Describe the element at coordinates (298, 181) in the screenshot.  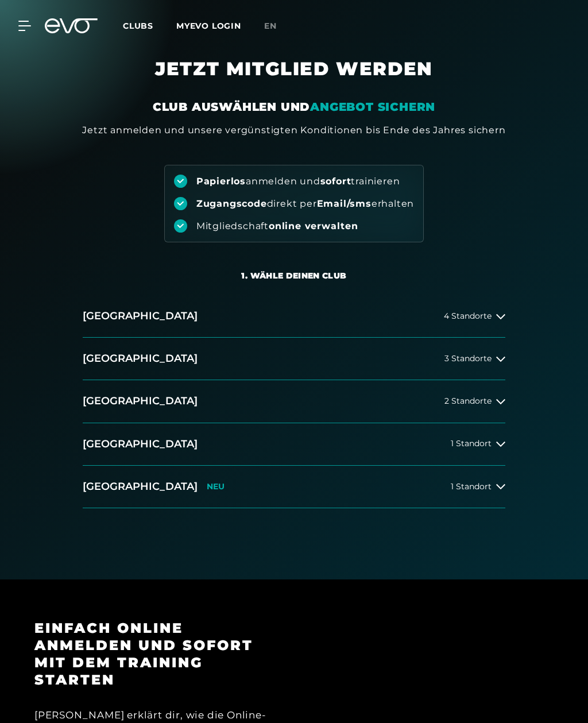
I see `div: anmelden und trainieren` at that location.